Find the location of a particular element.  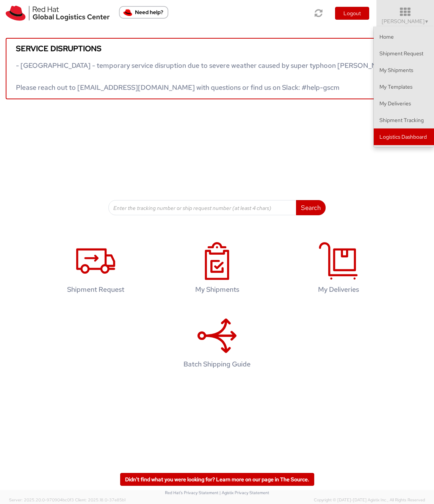

a: My Templates is located at coordinates (404, 87).